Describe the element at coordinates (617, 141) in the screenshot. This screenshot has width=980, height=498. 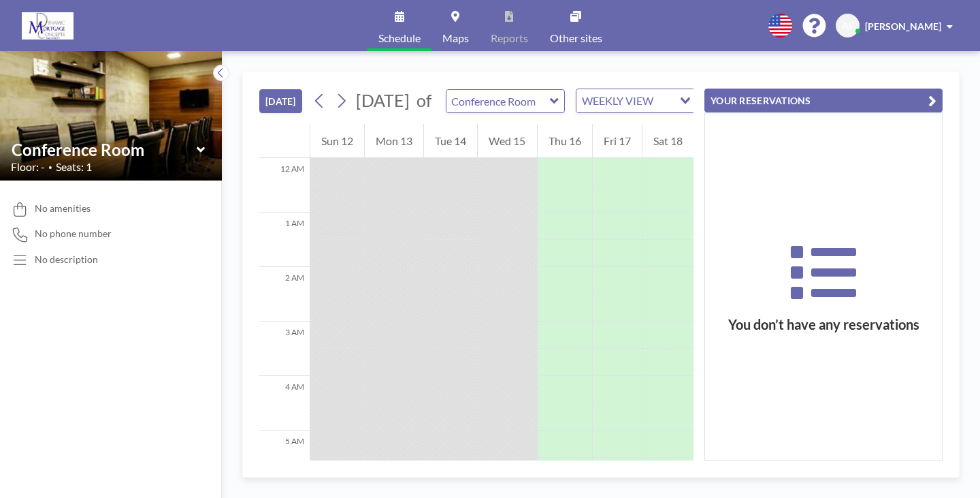
I see `div: Fri 17` at that location.